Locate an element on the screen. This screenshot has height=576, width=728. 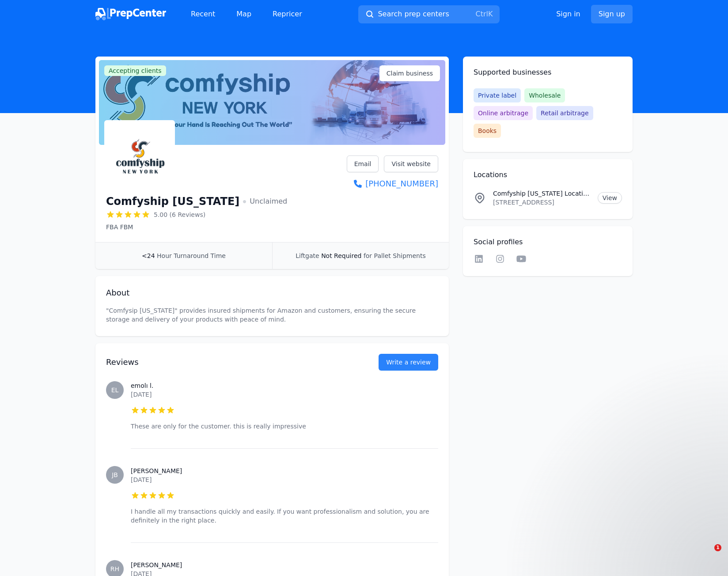
a: Repricer is located at coordinates (287, 14).